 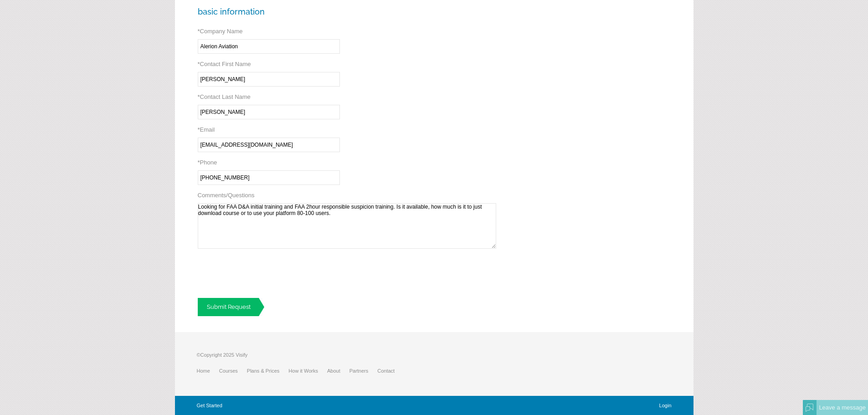 What do you see at coordinates (208, 371) in the screenshot?
I see `a: Home` at bounding box center [208, 371].